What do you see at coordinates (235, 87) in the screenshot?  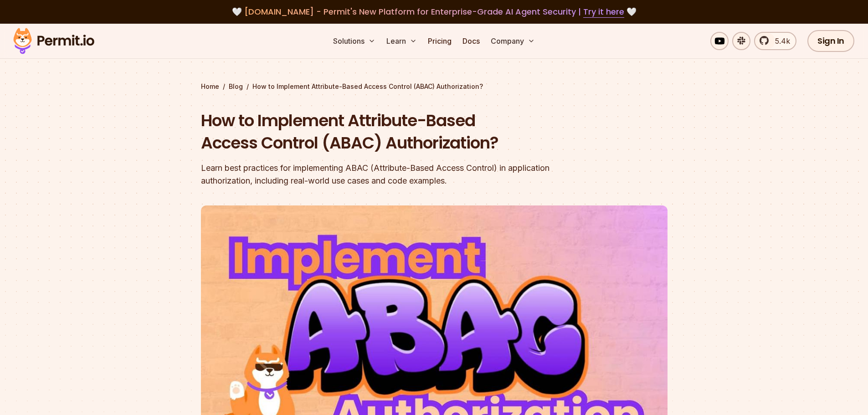 I see `a: Blog` at bounding box center [235, 87].